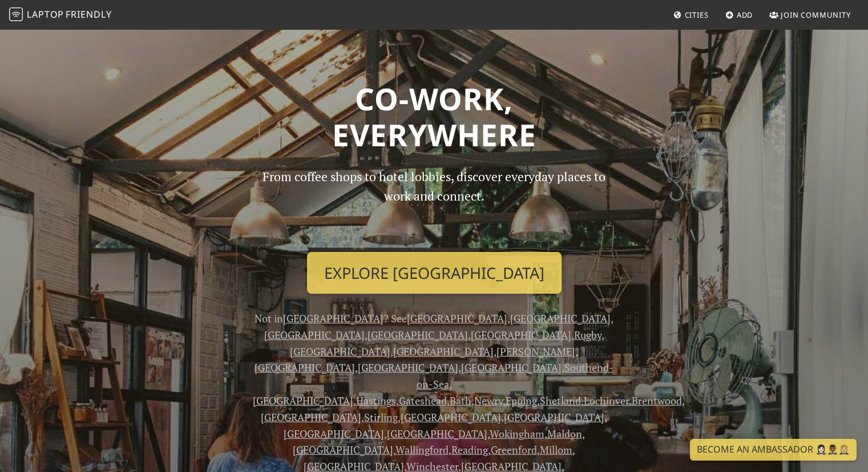 The height and width of the screenshot is (472, 868). What do you see at coordinates (521, 401) in the screenshot?
I see `a: Epping` at bounding box center [521, 401].